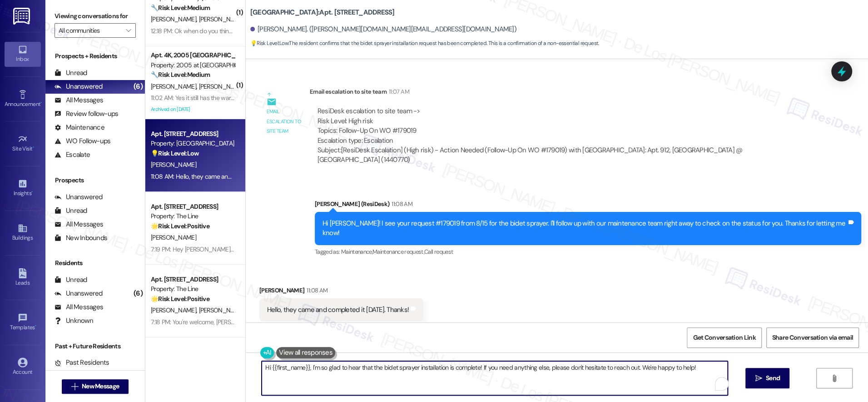 This screenshot has width=868, height=402. Describe the element at coordinates (398, 251) in the screenshot. I see `span: Maintenance request ,` at that location.